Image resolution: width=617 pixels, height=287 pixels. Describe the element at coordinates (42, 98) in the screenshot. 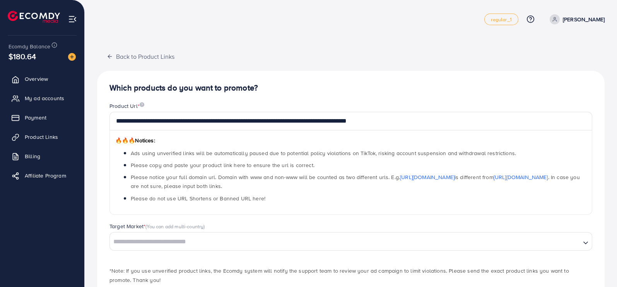

I see `a: My ad accounts` at that location.